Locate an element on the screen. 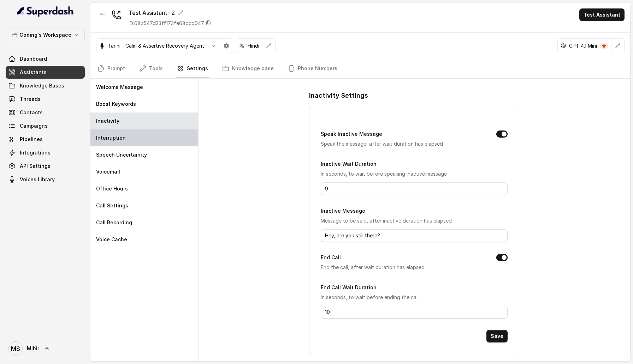 This screenshot has height=364, width=633. span: Knowledge Bases is located at coordinates (42, 86).